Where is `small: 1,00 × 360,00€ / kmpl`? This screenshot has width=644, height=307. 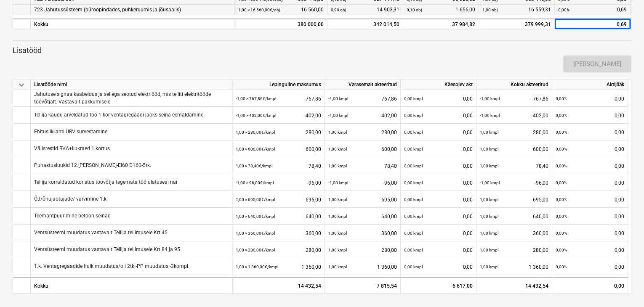
small: 1,00 × 360,00€ / kmpl is located at coordinates (255, 233).